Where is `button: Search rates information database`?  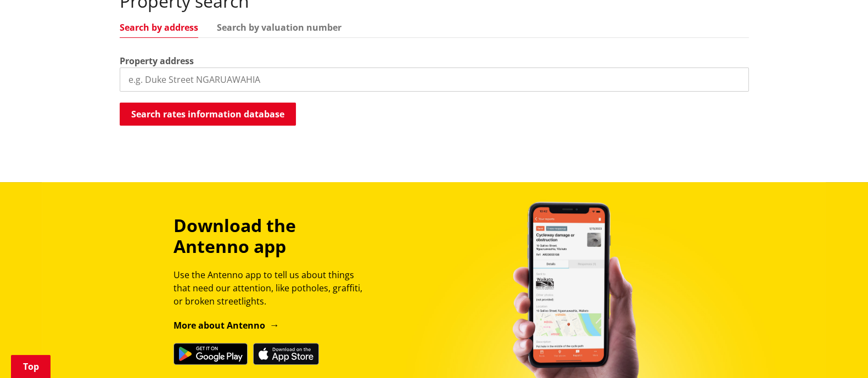
button: Search rates information database is located at coordinates (207, 114).